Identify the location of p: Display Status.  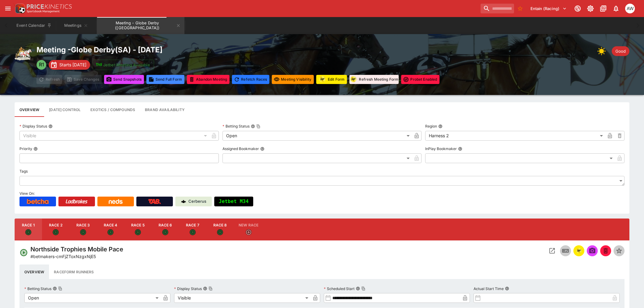
(188, 289).